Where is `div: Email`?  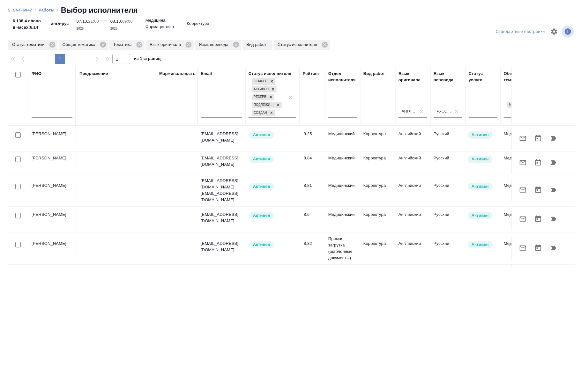 div: Email is located at coordinates (206, 74).